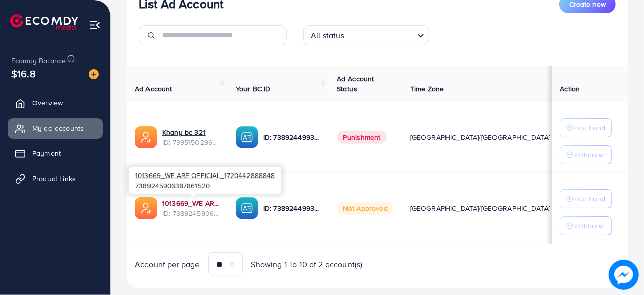 The image size is (644, 295). I want to click on span: Payment, so click(46, 154).